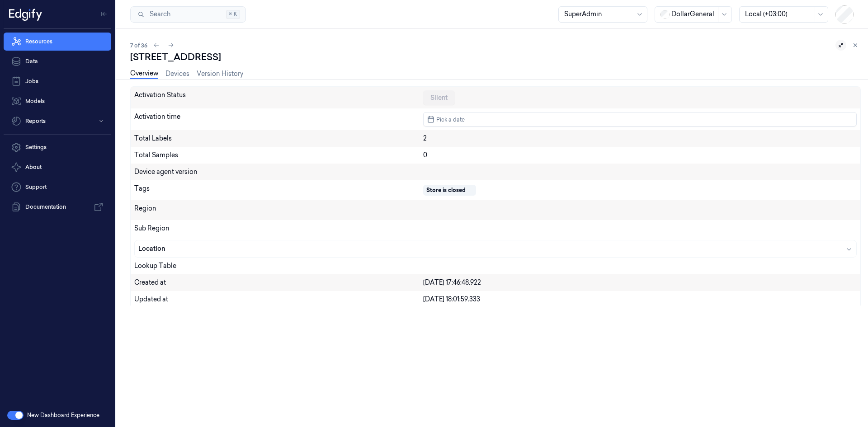  Describe the element at coordinates (640, 138) in the screenshot. I see `div: 2` at that location.